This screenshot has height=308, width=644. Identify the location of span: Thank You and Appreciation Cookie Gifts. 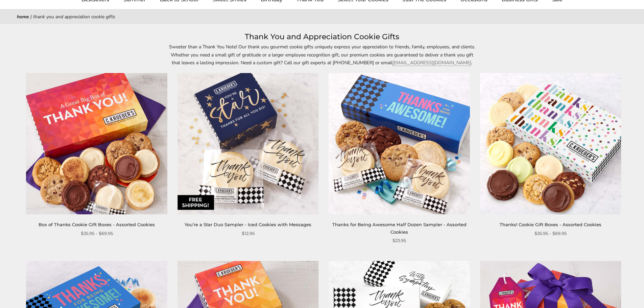
(74, 17).